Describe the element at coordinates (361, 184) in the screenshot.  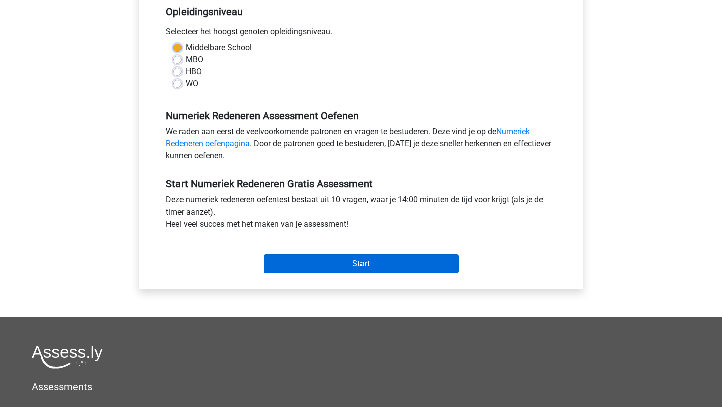
I see `h5: Start Numeriek Redeneren Gratis Assessment` at that location.